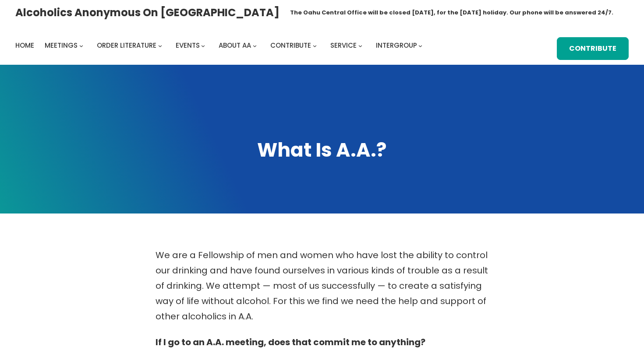 The width and height of the screenshot is (644, 364). What do you see at coordinates (187, 46) in the screenshot?
I see `a: Events` at bounding box center [187, 46].